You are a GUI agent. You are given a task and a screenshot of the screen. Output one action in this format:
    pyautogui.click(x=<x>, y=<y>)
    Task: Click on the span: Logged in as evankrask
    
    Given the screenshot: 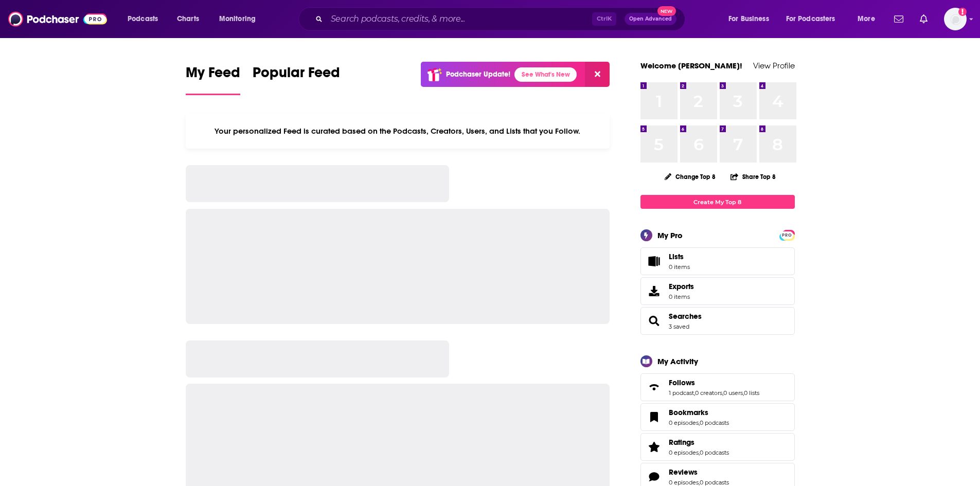 What is the action you would take?
    pyautogui.click(x=955, y=19)
    